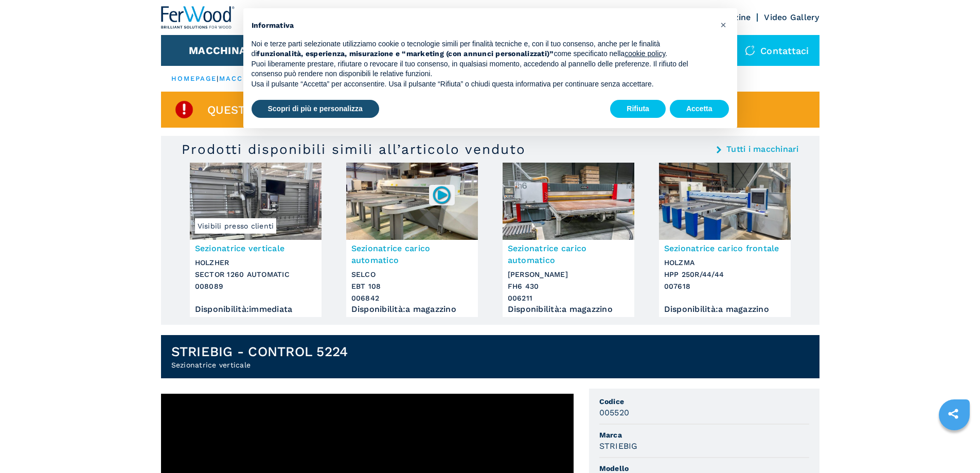 The height and width of the screenshot is (473, 980). Describe the element at coordinates (725, 274) in the screenshot. I see `h3: HOLZMA HPP 250R/44/44 007618` at that location.